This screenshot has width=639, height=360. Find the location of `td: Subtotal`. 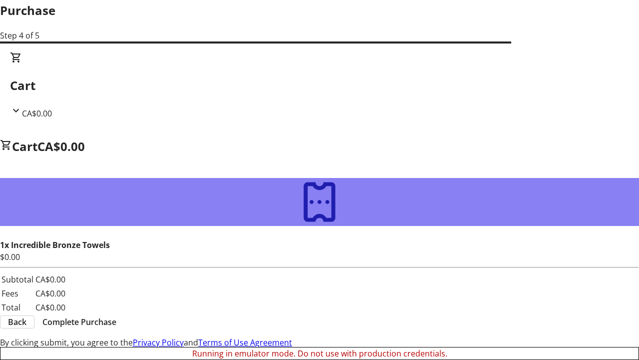

td: Subtotal is located at coordinates (17, 279).